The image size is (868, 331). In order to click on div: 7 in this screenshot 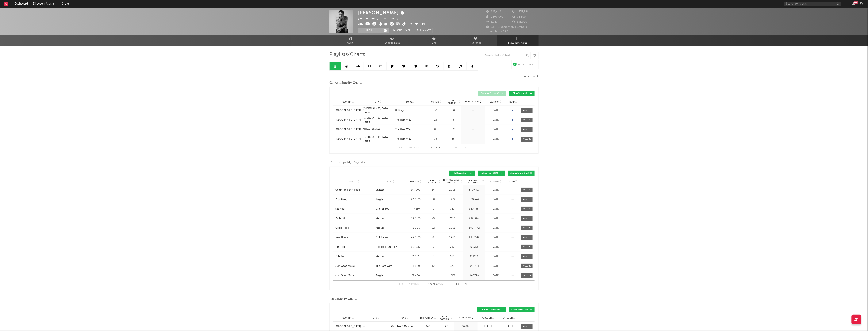, I will do `click(433, 257)`.